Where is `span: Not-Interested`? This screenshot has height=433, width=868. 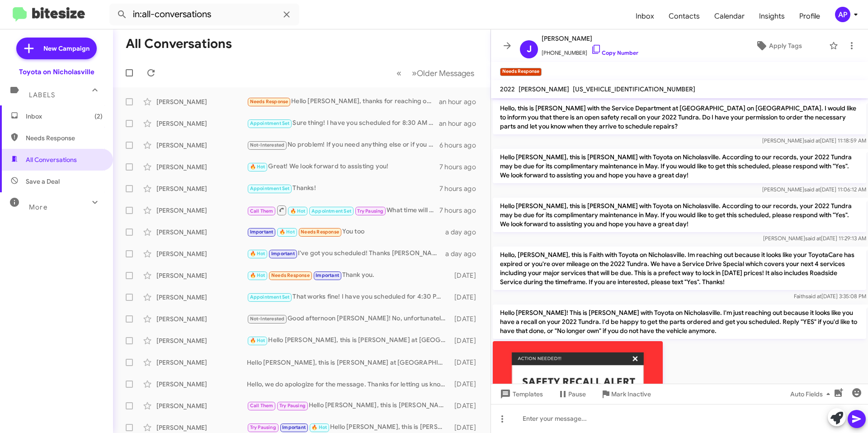
span: Not-Interested is located at coordinates (267, 145).